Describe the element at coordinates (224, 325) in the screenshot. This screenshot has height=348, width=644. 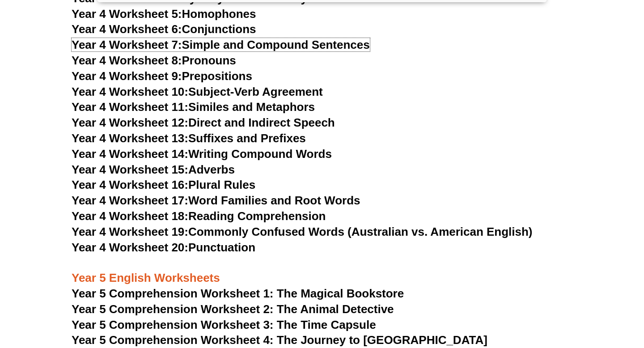
I see `span: Year 5 Comprehension Worksheet 3: The Time Capsule` at that location.